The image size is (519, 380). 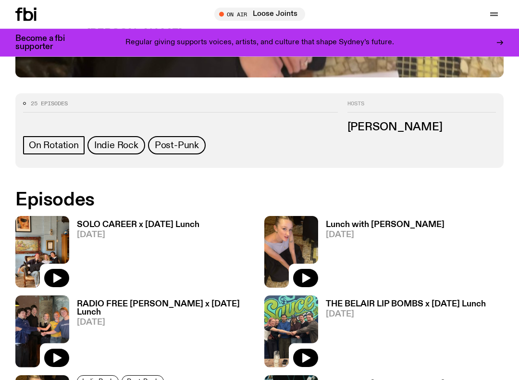 What do you see at coordinates (42, 331) in the screenshot?
I see `img: RFA 4 SLC` at bounding box center [42, 331].